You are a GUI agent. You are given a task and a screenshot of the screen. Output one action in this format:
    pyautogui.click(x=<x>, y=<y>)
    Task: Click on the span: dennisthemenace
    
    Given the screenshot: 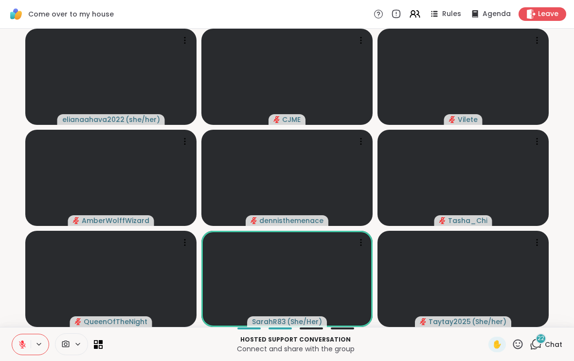 What is the action you would take?
    pyautogui.click(x=291, y=221)
    